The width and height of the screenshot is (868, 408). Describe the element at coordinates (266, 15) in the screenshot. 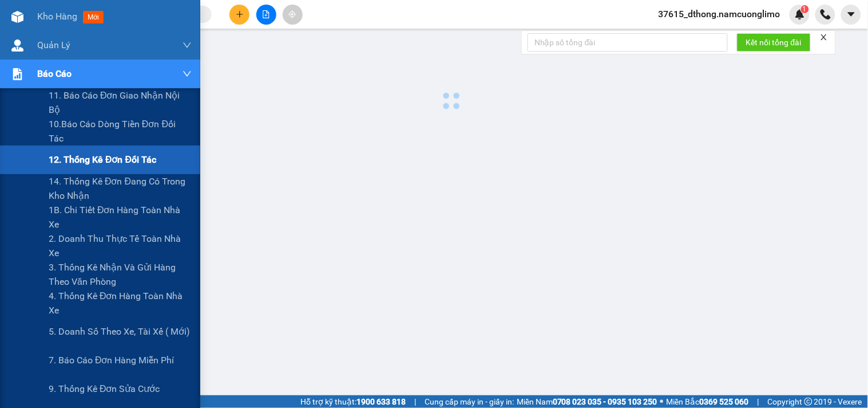

I see `span: file-add` at that location.